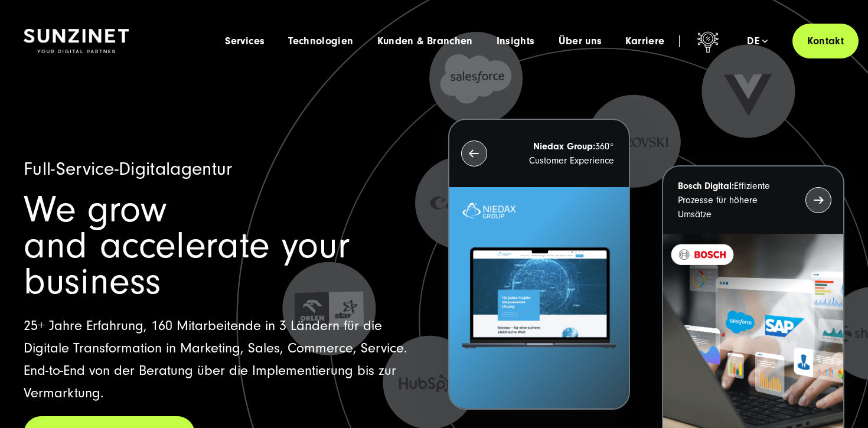 The width and height of the screenshot is (868, 428). What do you see at coordinates (539, 264) in the screenshot?
I see `button: Niedax Group:360° Customer Experience Letztes Projekt von Niedax. Ein Laptop auf dem die Niedax W...` at bounding box center [539, 264].